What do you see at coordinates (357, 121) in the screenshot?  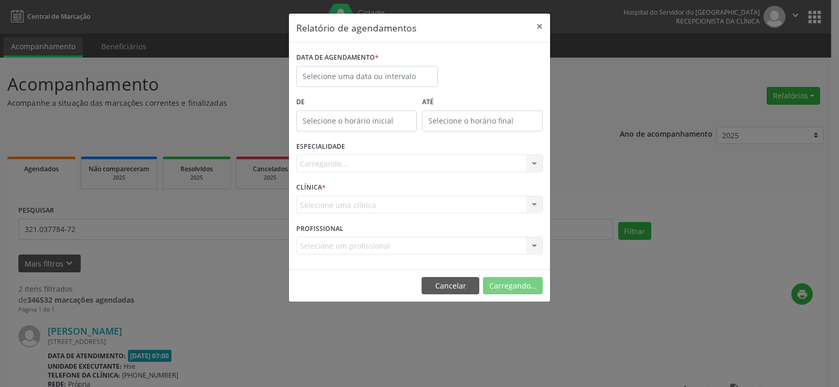 I see `input: Selecione o horário inicial` at bounding box center [357, 121].